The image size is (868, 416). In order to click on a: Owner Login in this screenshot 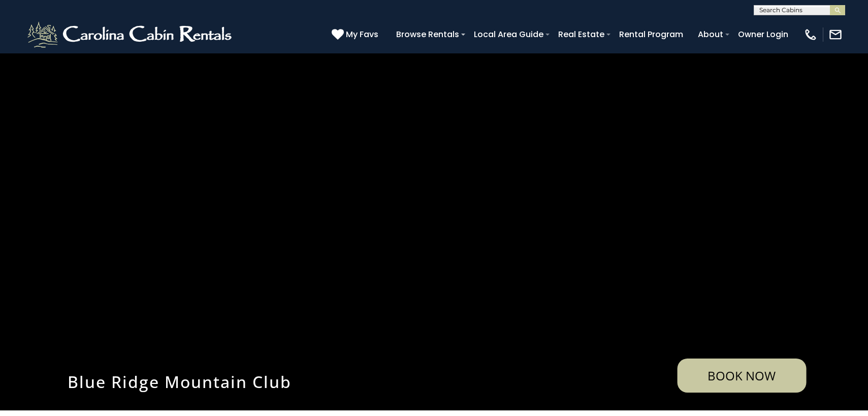, I will do `click(763, 34)`.